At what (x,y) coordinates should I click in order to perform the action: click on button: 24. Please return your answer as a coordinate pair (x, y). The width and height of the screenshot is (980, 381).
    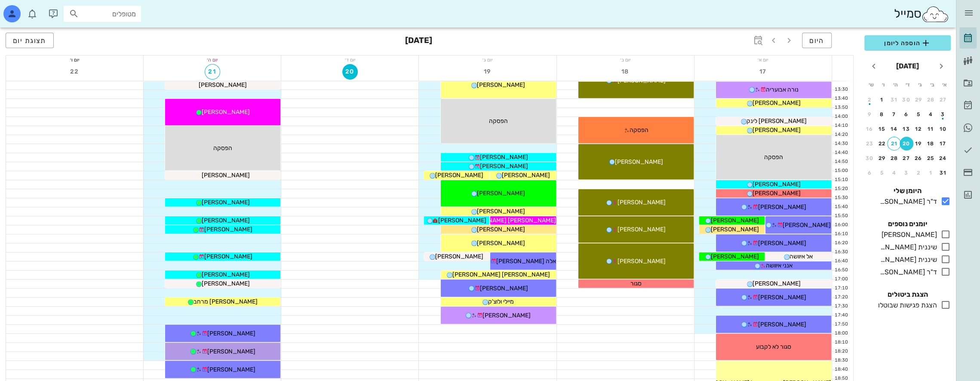
    Looking at the image, I should click on (943, 158).